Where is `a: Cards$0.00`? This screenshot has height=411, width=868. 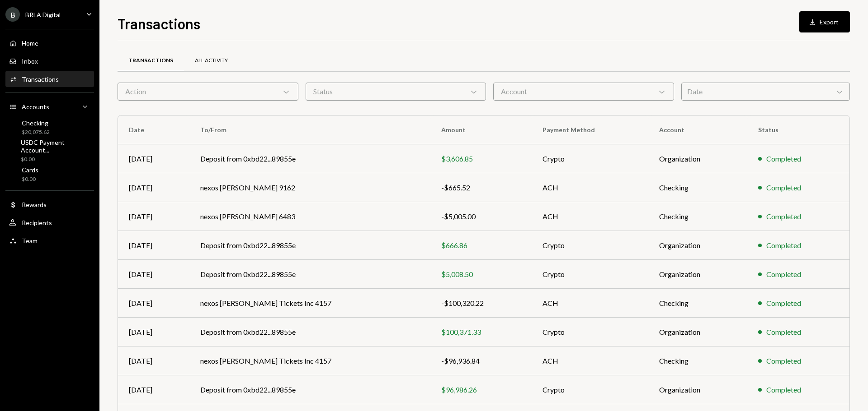 a: Cards$0.00 is located at coordinates (50, 174).